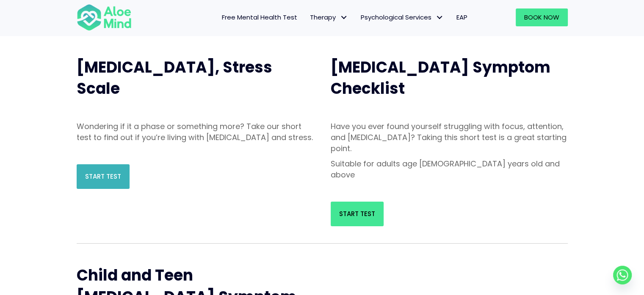 The height and width of the screenshot is (295, 644). I want to click on p: Wondering if it a phase or something more? Take our short test to find out if you’re living with ..., so click(195, 132).